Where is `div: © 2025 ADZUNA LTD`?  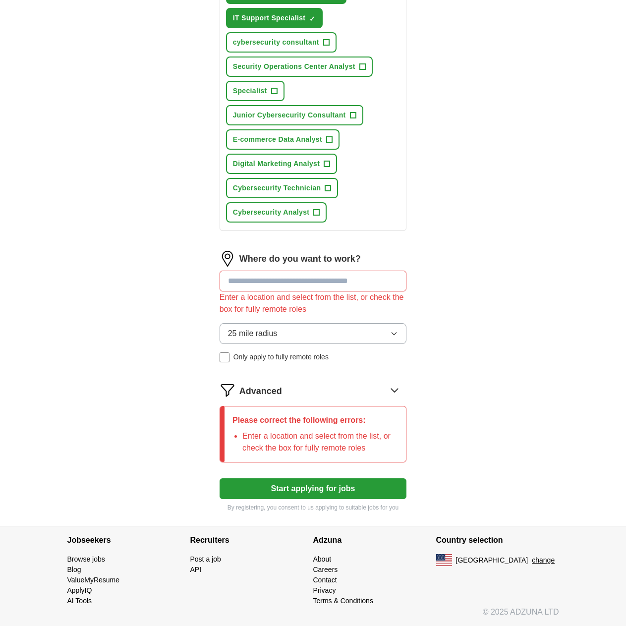
div: © 2025 ADZUNA LTD is located at coordinates (313, 616).